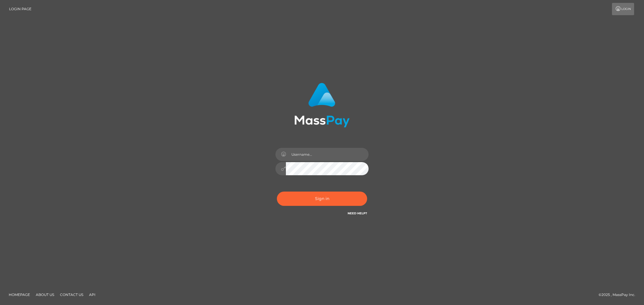  Describe the element at coordinates (93, 295) in the screenshot. I see `a: API` at that location.